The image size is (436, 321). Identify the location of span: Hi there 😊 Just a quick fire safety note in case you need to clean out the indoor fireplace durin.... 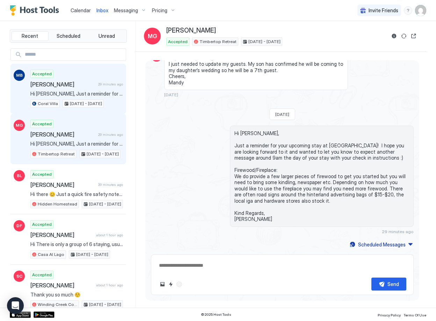
(77, 194).